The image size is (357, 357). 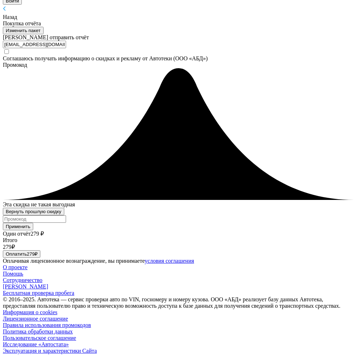 I want to click on span: условия соглашения, so click(x=169, y=261).